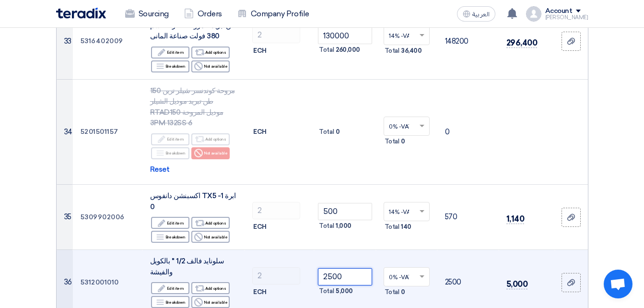 This screenshot has width=644, height=308. I want to click on a: Orders, so click(203, 14).